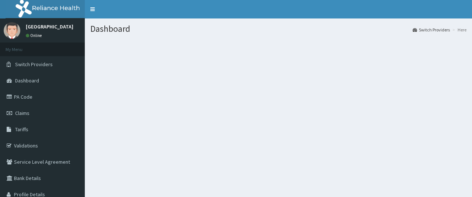  I want to click on img: User Image, so click(12, 30).